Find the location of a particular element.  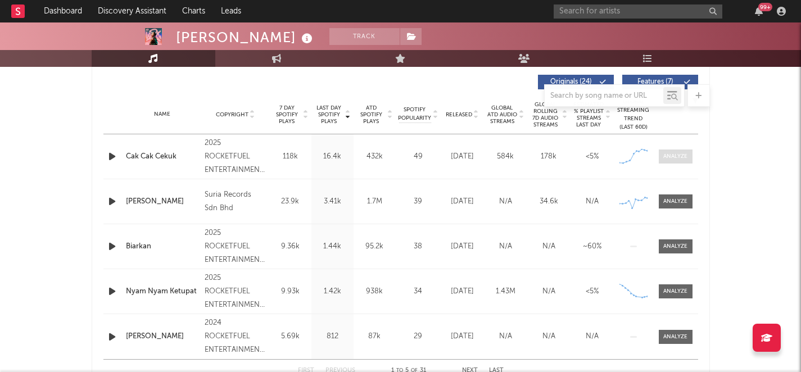

a: Biarkan is located at coordinates (162, 247).